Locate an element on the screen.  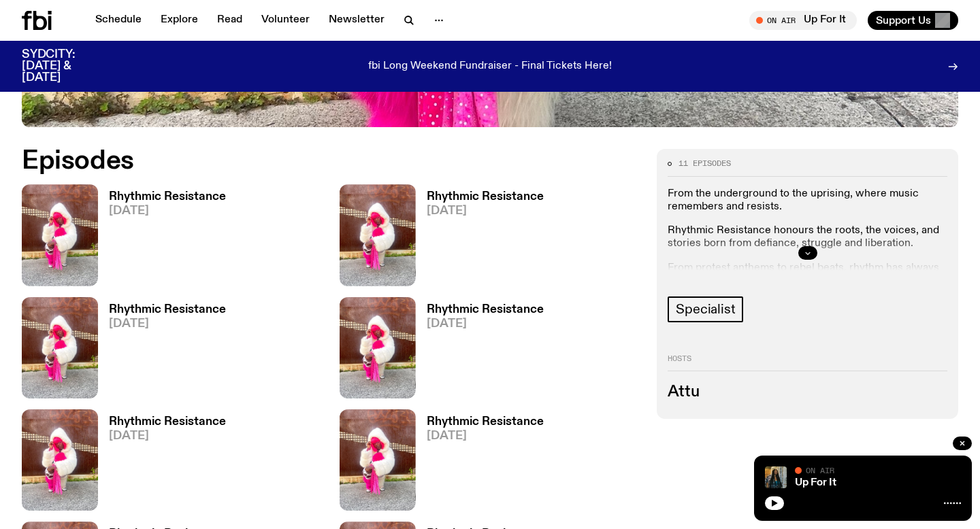
button: Support Us is located at coordinates (912, 21).